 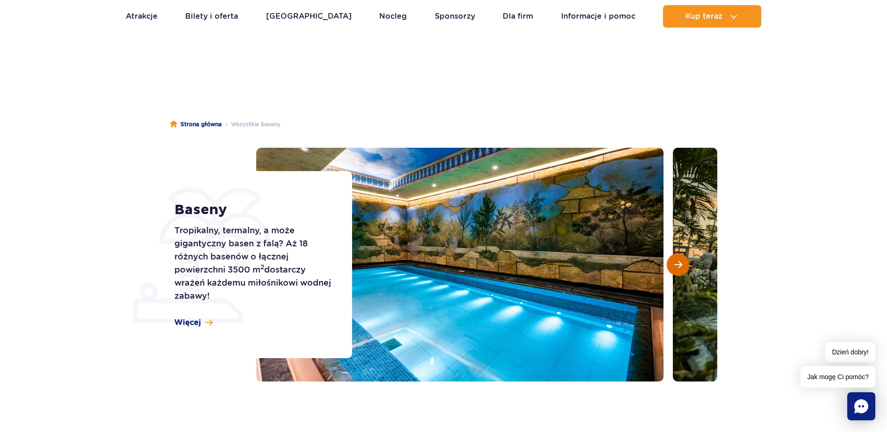 I want to click on p: Tropikalny, termalny, a może gigantyczny basen z falą? Aż 18 różnych basenów o łącznej powierzchn..., so click(x=253, y=263).